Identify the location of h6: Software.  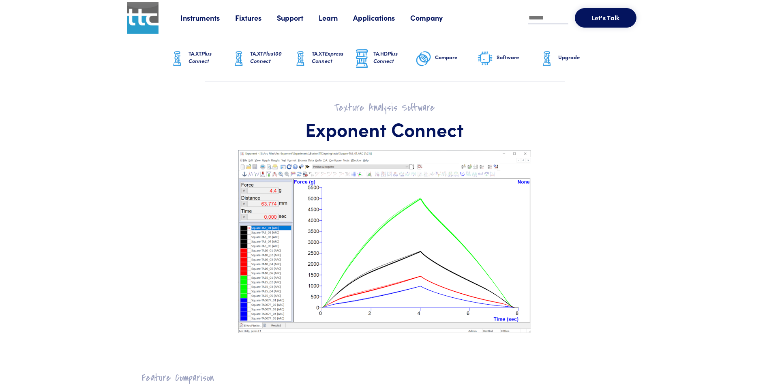
(518, 57).